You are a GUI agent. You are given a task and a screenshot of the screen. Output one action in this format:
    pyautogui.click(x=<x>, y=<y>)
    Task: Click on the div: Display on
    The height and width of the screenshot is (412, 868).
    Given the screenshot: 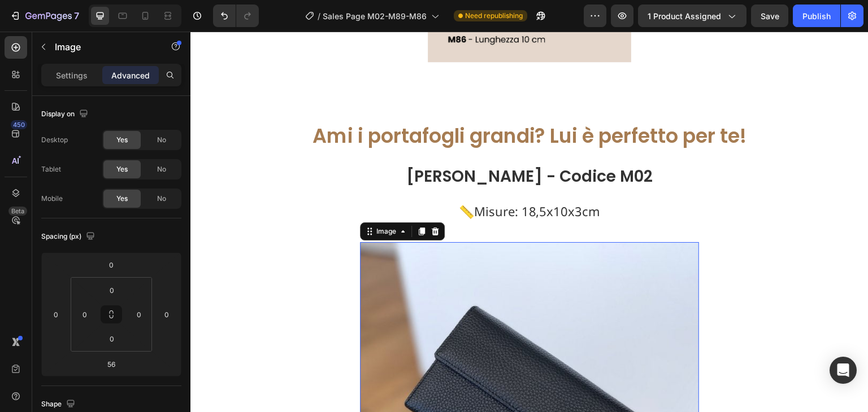 What is the action you would take?
    pyautogui.click(x=65, y=114)
    